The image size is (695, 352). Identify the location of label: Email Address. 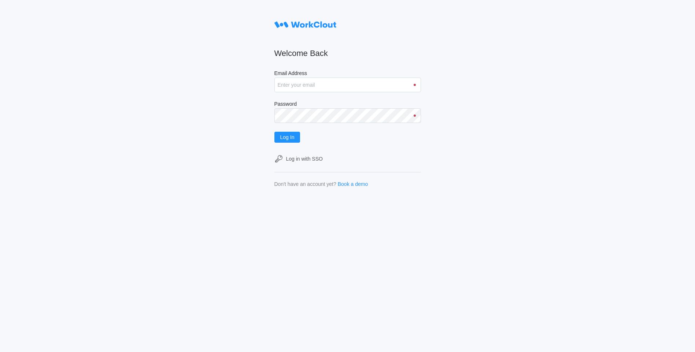
(348, 74).